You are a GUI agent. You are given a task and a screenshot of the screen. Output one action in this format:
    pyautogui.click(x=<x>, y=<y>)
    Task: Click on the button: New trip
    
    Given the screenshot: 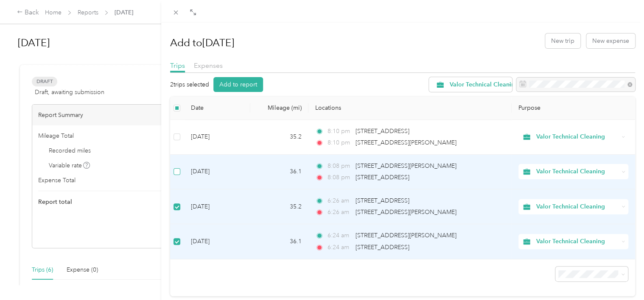 What is the action you would take?
    pyautogui.click(x=563, y=41)
    